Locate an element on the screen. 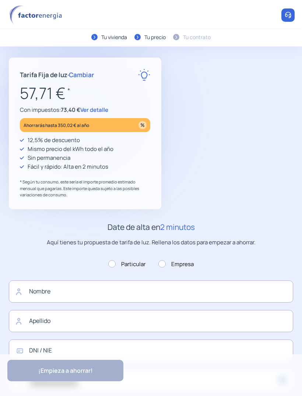 The width and height of the screenshot is (302, 396). span: 2 minutos is located at coordinates (178, 227).